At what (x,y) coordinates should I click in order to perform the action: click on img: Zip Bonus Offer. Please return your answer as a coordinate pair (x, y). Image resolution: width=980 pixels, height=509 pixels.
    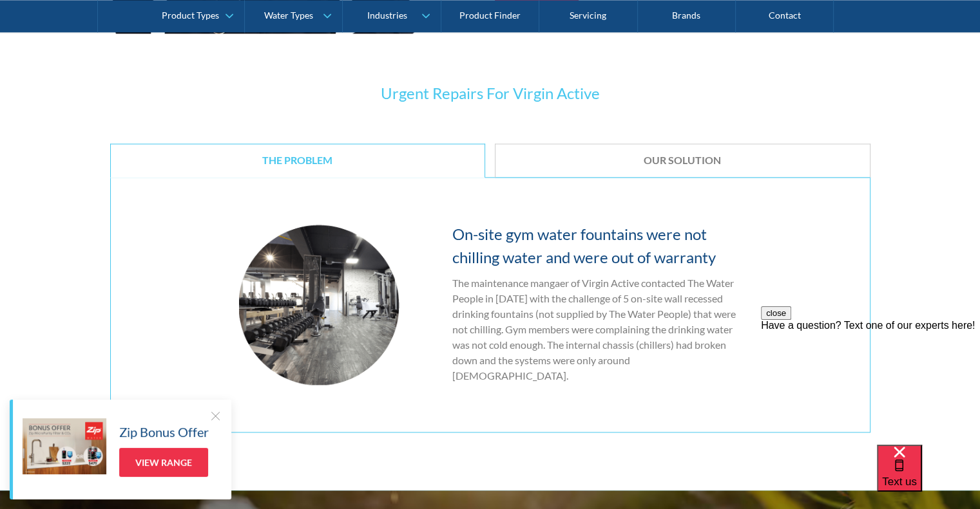
    Looking at the image, I should click on (64, 446).